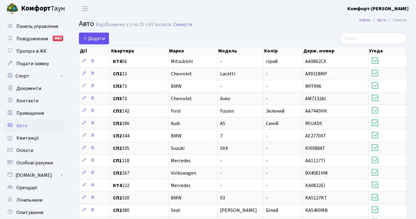  Describe the element at coordinates (33, 63) in the screenshot. I see `span: Подати заявку` at that location.